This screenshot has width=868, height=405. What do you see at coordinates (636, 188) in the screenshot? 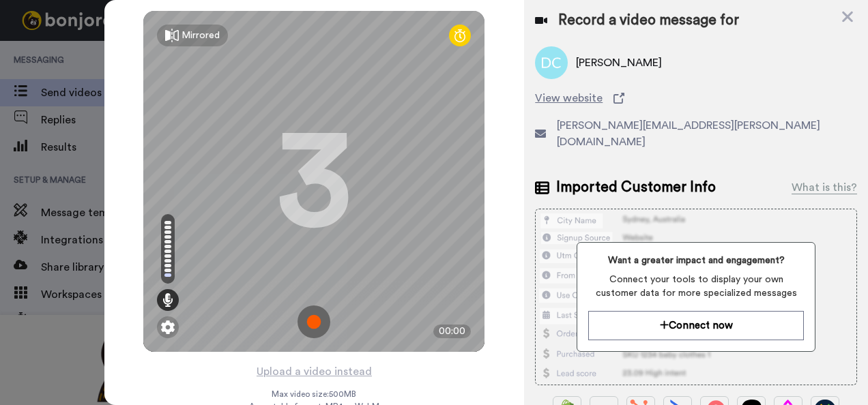
I see `span: Imported Customer Info` at bounding box center [636, 188].